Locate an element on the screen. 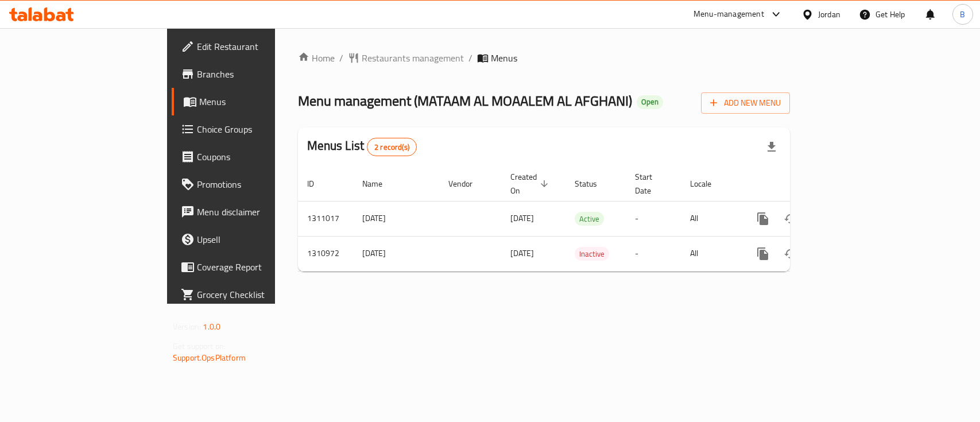 This screenshot has width=980, height=422. div: Inactive is located at coordinates (592, 254).